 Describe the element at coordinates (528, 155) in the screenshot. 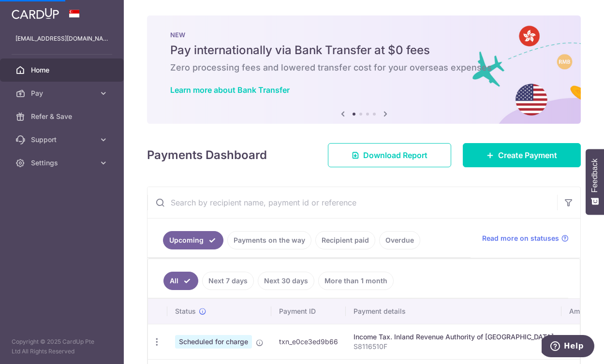

I see `span: Create Payment` at that location.